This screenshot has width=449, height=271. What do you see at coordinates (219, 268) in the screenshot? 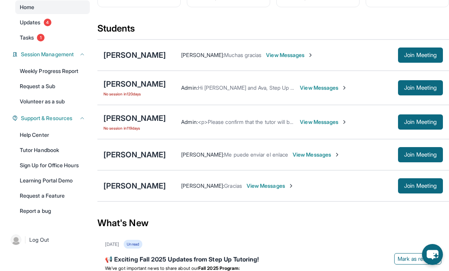
I see `strong: Fall 2025 Program:` at bounding box center [219, 268].